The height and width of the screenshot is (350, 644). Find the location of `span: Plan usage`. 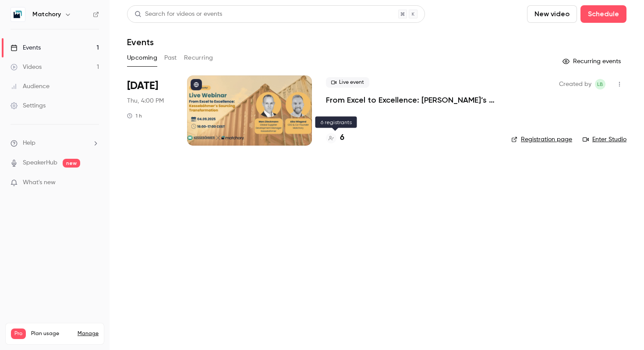

span: Plan usage is located at coordinates (52, 334).